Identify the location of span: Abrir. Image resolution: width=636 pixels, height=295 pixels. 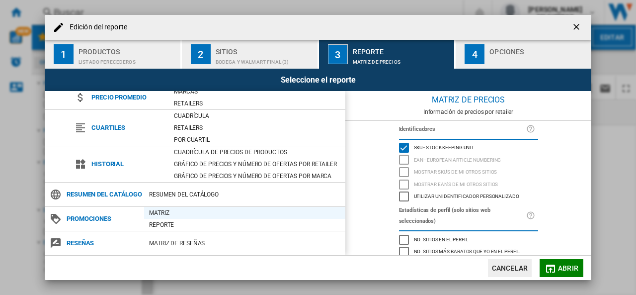
(568, 268).